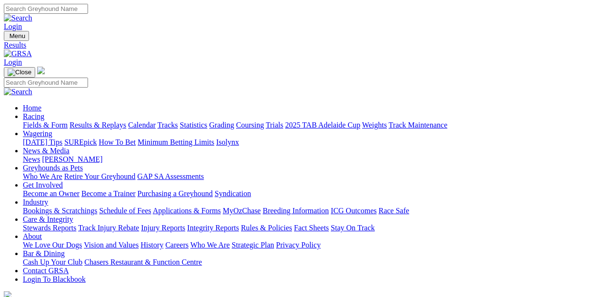  What do you see at coordinates (35, 202) in the screenshot?
I see `a: Industry` at bounding box center [35, 202].